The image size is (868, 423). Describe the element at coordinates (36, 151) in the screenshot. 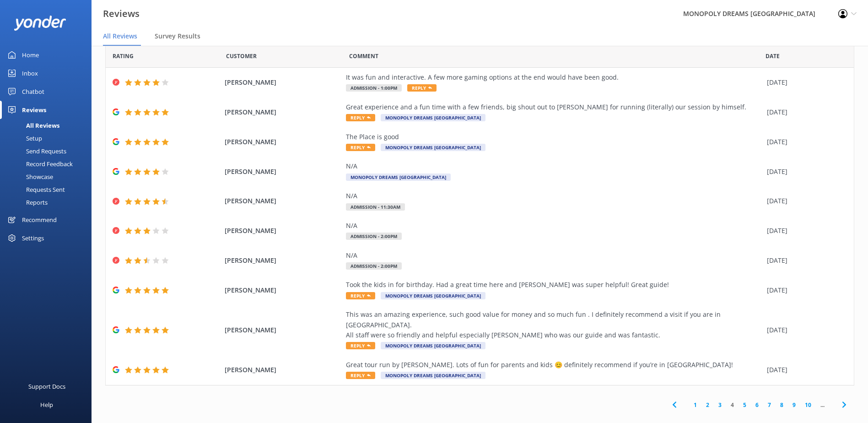

I see `div: Send Requests` at that location.